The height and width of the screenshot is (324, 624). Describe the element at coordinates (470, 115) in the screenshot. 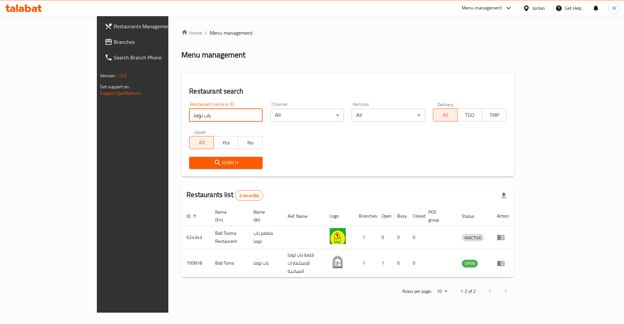

I see `button: TGO` at that location.